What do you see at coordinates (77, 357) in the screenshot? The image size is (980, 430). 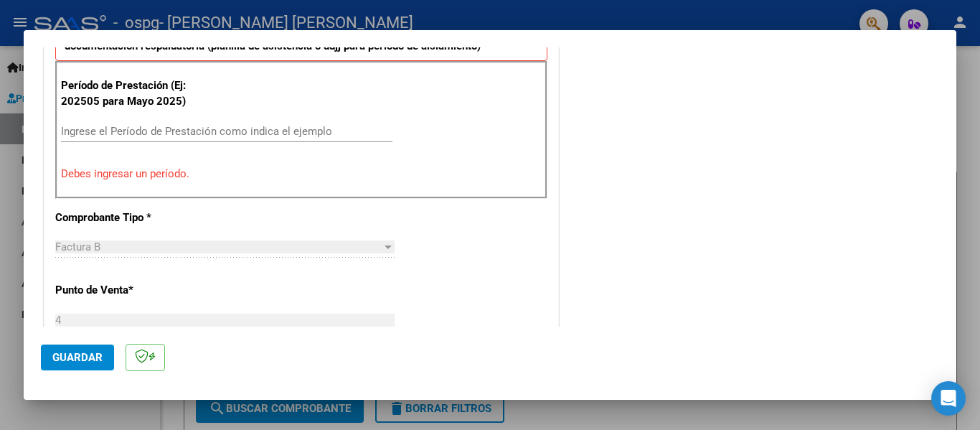 I see `span: Guardar` at bounding box center [77, 357].